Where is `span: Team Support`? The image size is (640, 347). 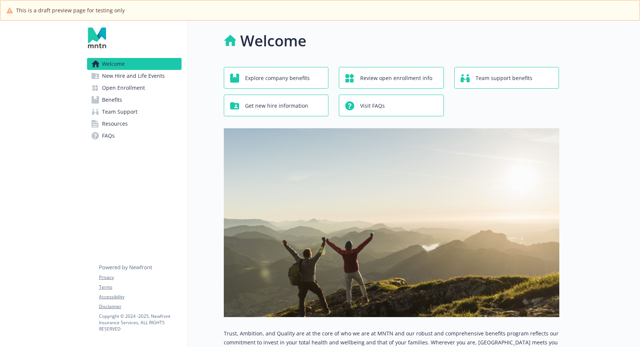
span: Team Support is located at coordinates (120, 112).